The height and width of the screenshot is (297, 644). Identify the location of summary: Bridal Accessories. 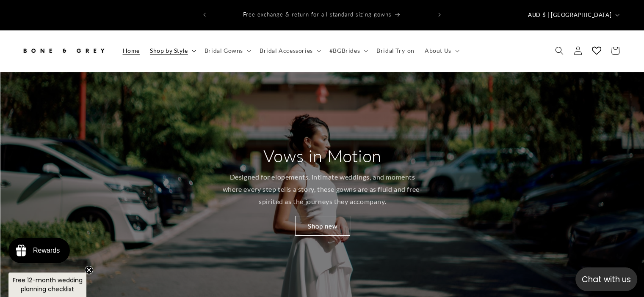
(290, 51).